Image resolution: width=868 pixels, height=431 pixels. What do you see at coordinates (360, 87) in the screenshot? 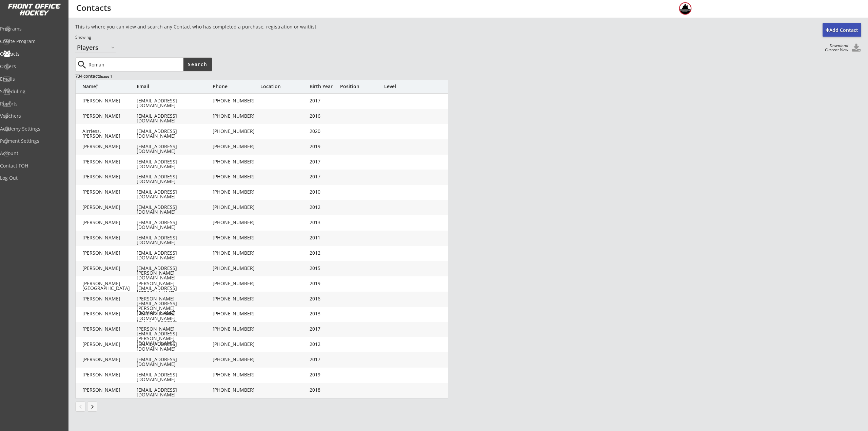
I see `div: Position` at bounding box center [360, 87].